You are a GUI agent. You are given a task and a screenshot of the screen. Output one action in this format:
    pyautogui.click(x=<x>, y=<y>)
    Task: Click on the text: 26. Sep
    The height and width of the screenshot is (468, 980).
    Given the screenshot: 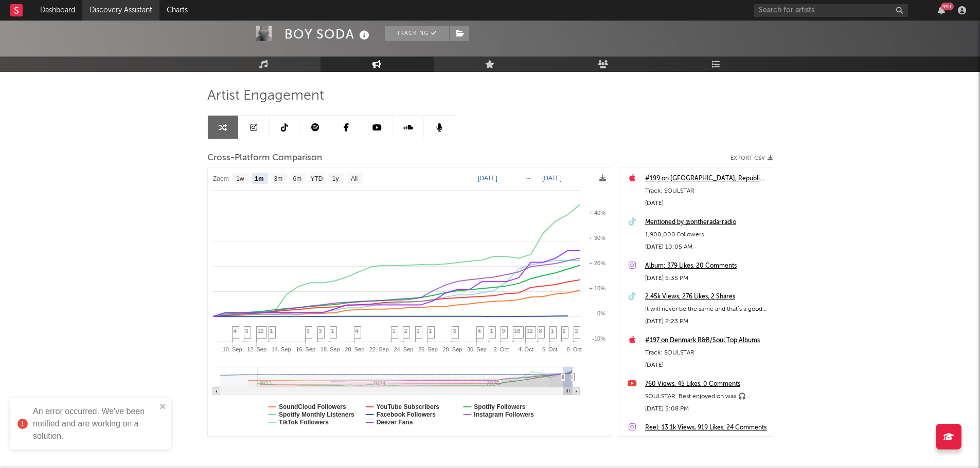 What is the action you would take?
    pyautogui.click(x=427, y=349)
    